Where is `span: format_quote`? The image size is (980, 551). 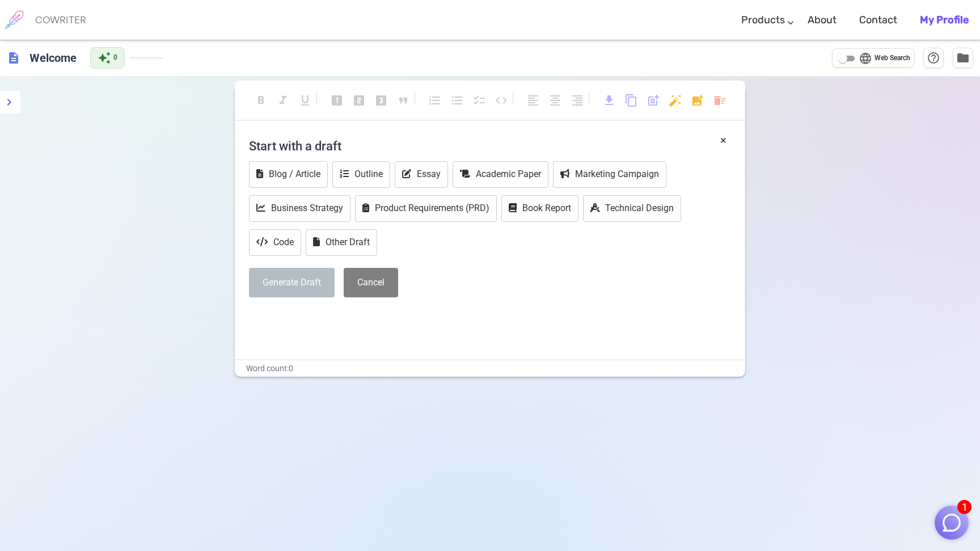 span: format_quote is located at coordinates (403, 101).